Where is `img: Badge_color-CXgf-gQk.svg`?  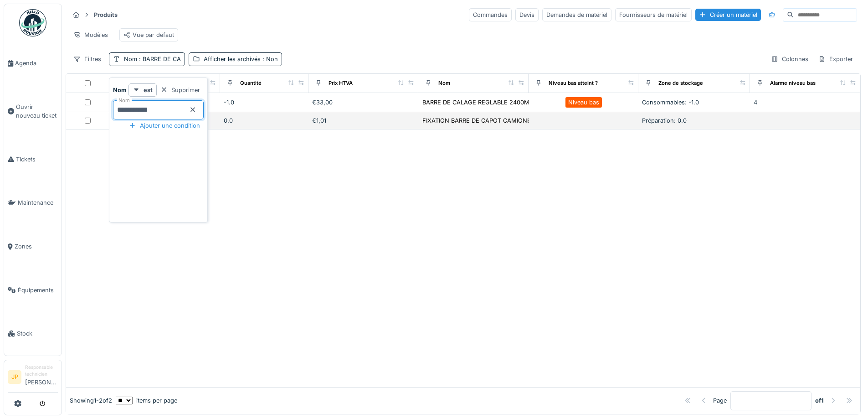
img: Badge_color-CXgf-gQk.svg is located at coordinates (33, 23).